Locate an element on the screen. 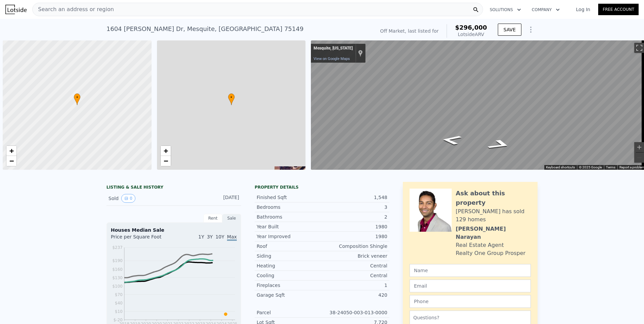 This screenshot has height=324, width=644. div: Sale is located at coordinates (232, 219).